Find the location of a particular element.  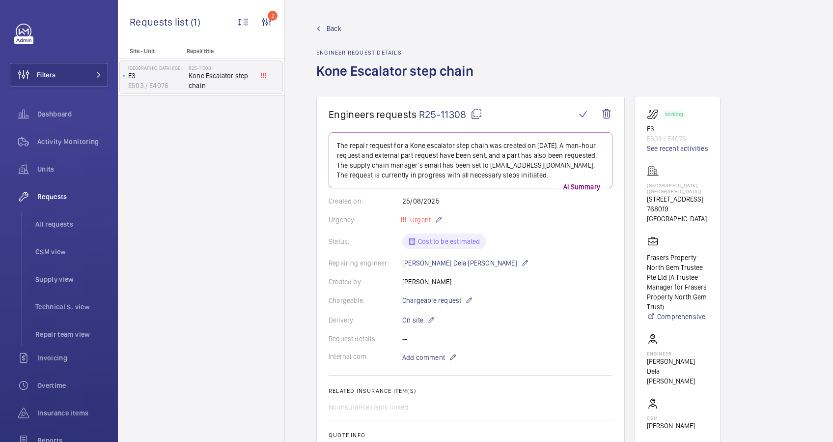

p: Repair title is located at coordinates (219, 51).